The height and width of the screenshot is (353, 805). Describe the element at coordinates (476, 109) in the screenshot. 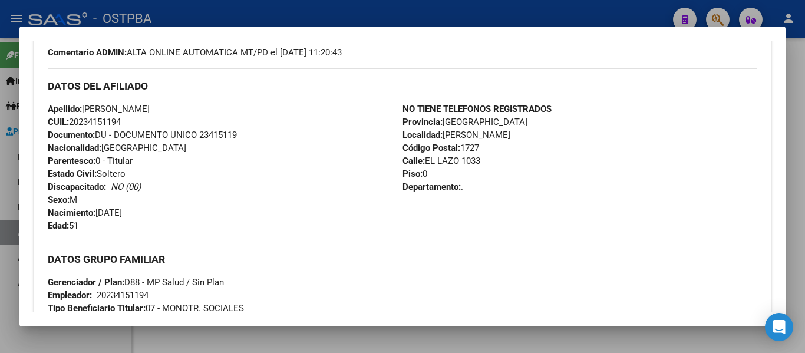

I see `strong: NO TIENE TELEFONOS REGISTRADOS` at that location.